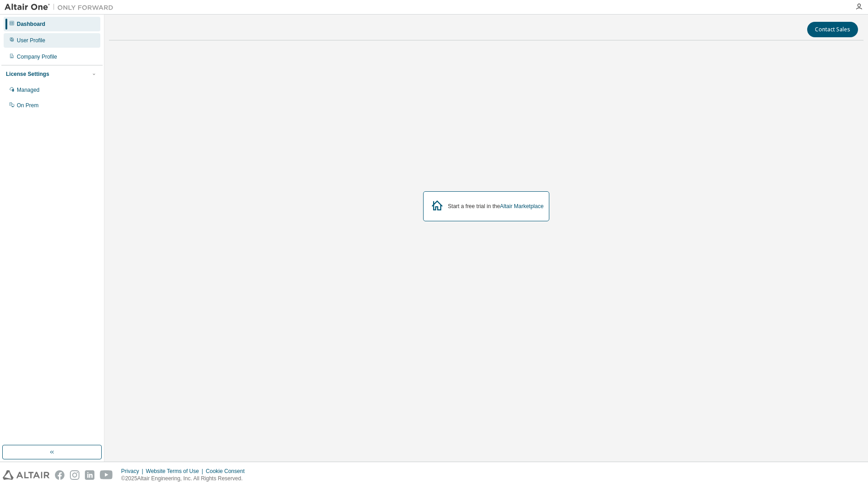 The height and width of the screenshot is (488, 868). I want to click on div: Company Profile, so click(37, 57).